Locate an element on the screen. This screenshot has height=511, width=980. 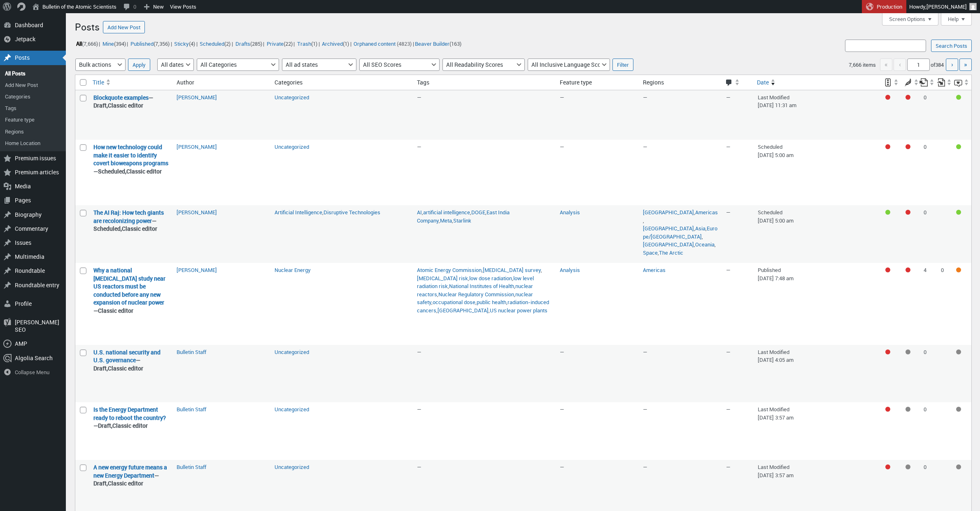
input: Apply is located at coordinates (140, 65).